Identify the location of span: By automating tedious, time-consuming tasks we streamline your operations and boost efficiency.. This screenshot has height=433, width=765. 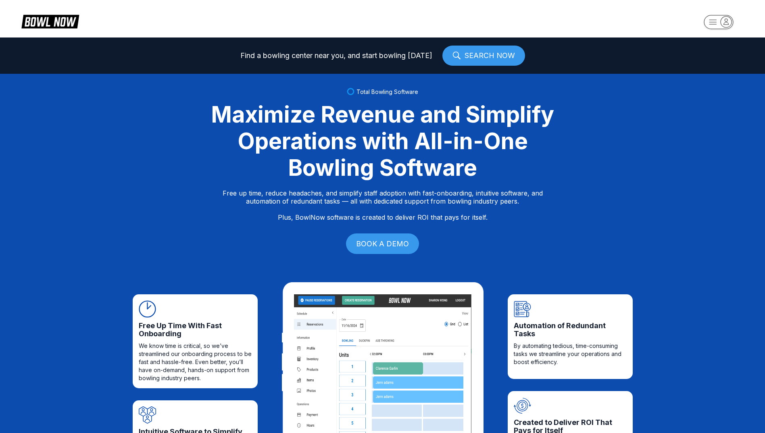
(570, 354).